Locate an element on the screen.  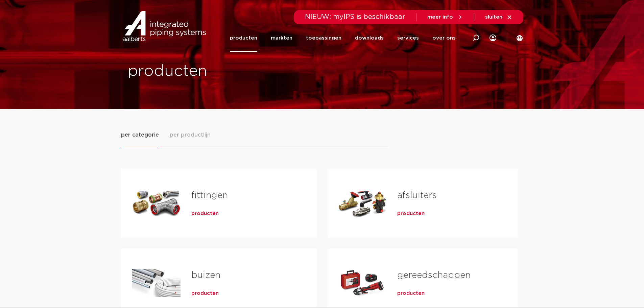
span: sluiten is located at coordinates (494, 17).